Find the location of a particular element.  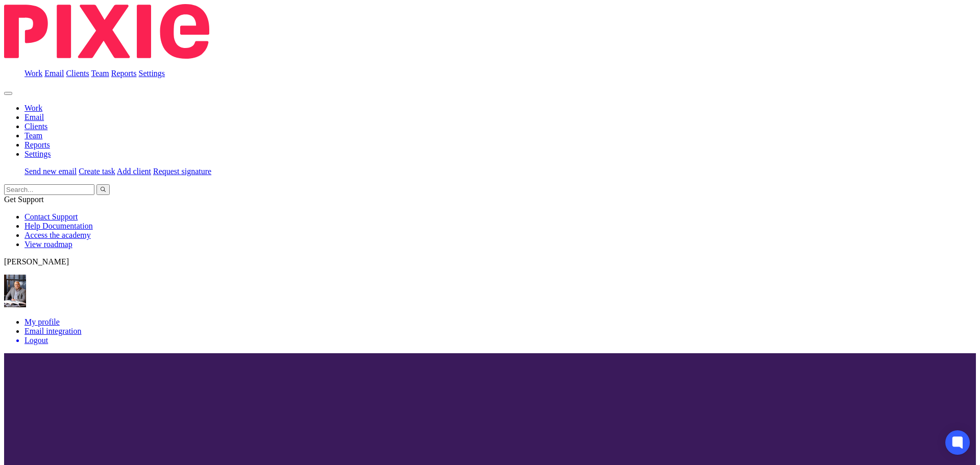

a: Help Documentation is located at coordinates (59, 225).